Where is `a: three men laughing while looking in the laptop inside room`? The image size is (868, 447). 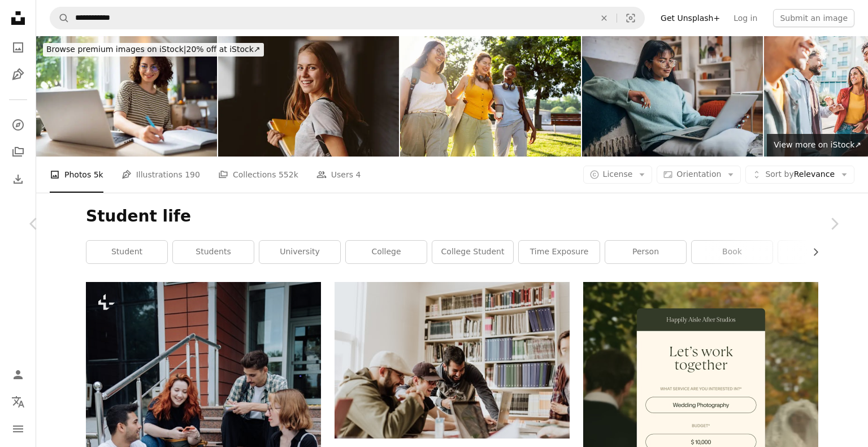 a: three men laughing while looking in the laptop inside room is located at coordinates (452, 360).